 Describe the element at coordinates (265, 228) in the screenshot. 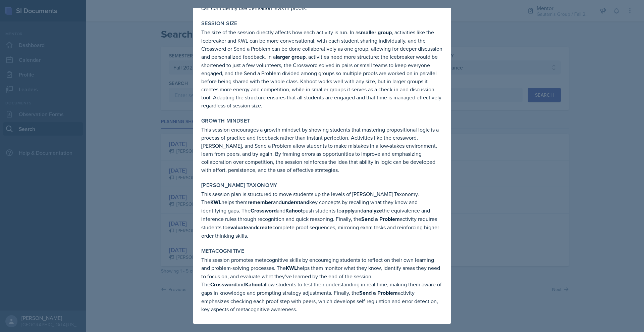

I see `strong: create` at that location.